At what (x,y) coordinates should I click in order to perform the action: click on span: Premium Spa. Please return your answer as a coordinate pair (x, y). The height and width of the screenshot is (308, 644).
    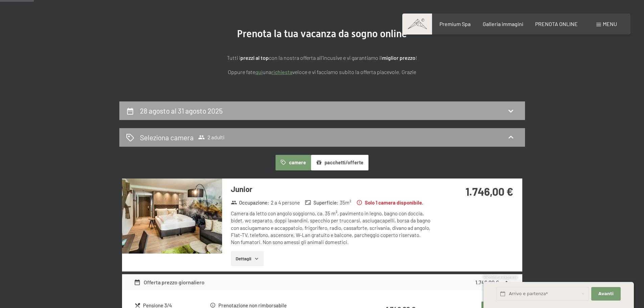
    Looking at the image, I should click on (455, 24).